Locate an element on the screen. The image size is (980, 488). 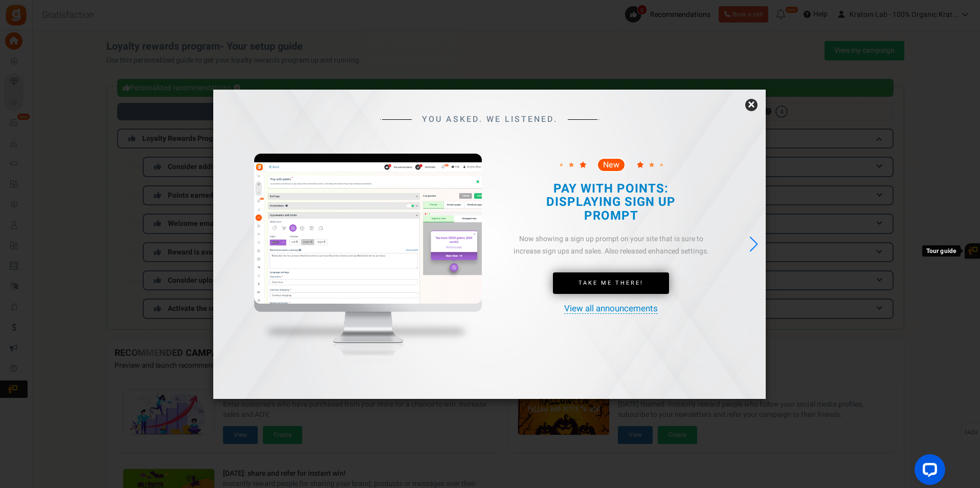
img: mockup is located at coordinates (368, 268).